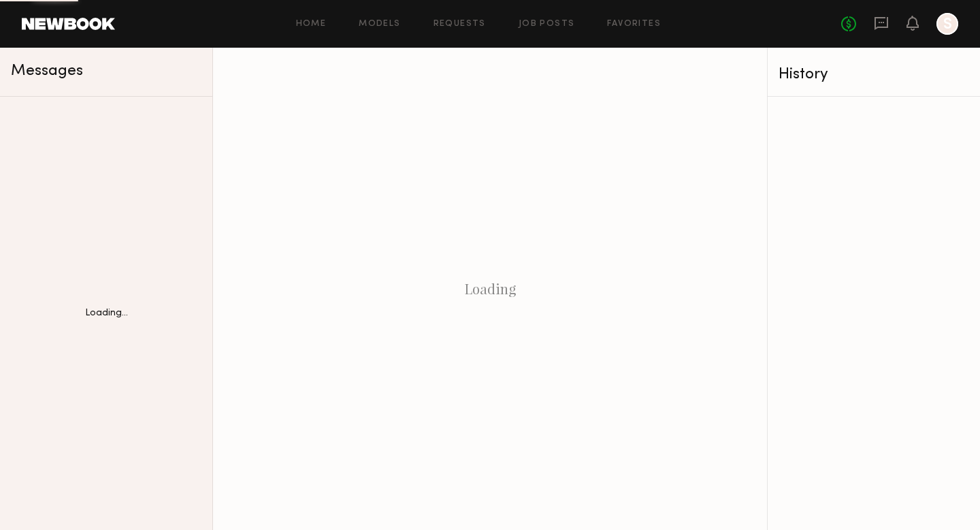 This screenshot has width=980, height=530. I want to click on a: Favorites, so click(634, 24).